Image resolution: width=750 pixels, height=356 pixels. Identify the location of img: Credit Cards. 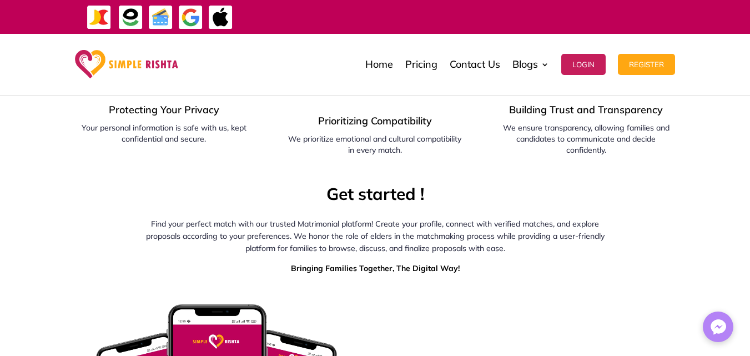
(160, 17).